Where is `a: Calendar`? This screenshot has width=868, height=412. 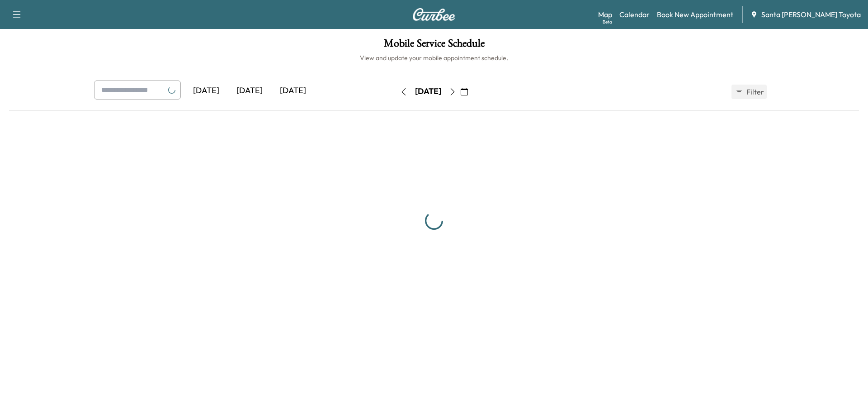
a: Calendar is located at coordinates (635, 15).